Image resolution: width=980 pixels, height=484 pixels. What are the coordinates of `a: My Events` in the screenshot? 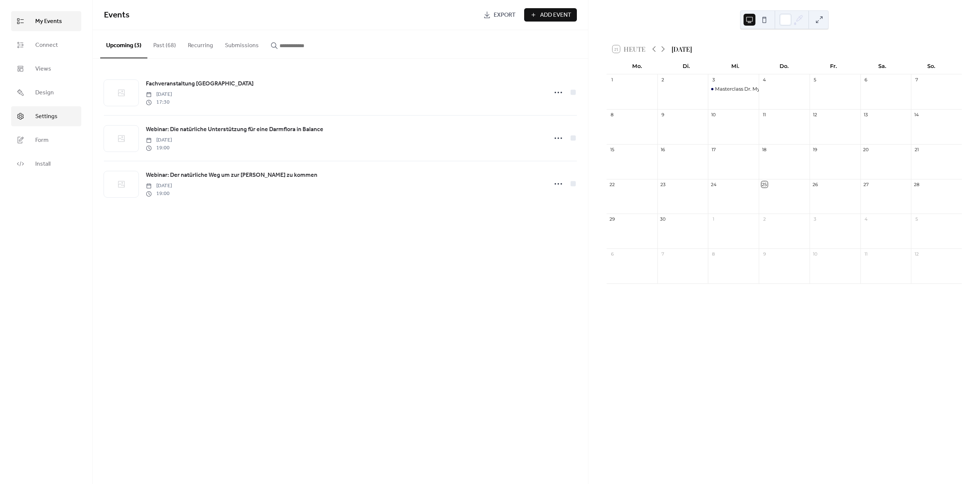 It's located at (46, 22).